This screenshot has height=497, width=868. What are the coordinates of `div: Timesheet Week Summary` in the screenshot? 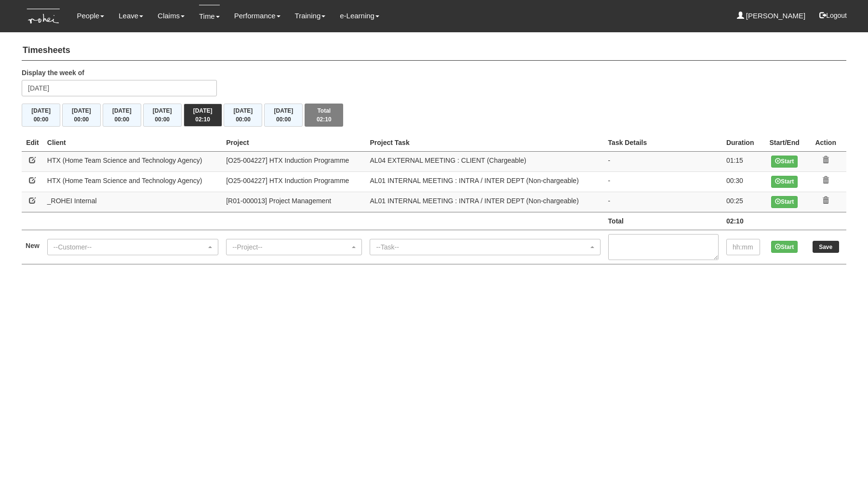 It's located at (434, 115).